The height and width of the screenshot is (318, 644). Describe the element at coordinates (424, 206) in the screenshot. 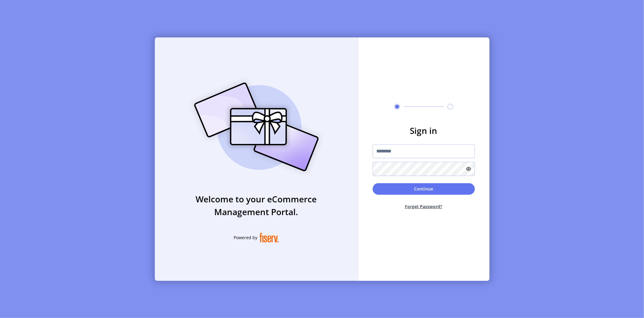

I see `button: Forget Password?` at that location.